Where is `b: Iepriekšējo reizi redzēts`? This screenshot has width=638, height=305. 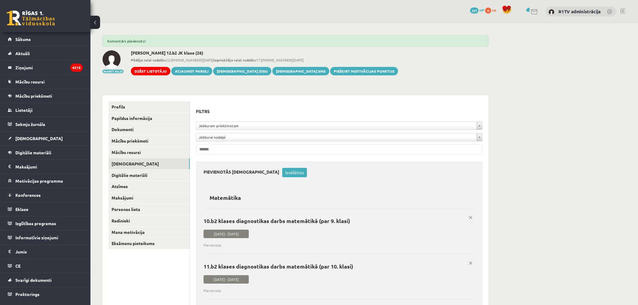 b: Iepriekšējo reizi redzēts is located at coordinates (235, 60).